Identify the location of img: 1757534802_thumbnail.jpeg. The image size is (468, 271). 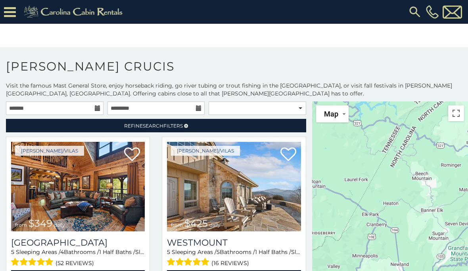
(233, 187).